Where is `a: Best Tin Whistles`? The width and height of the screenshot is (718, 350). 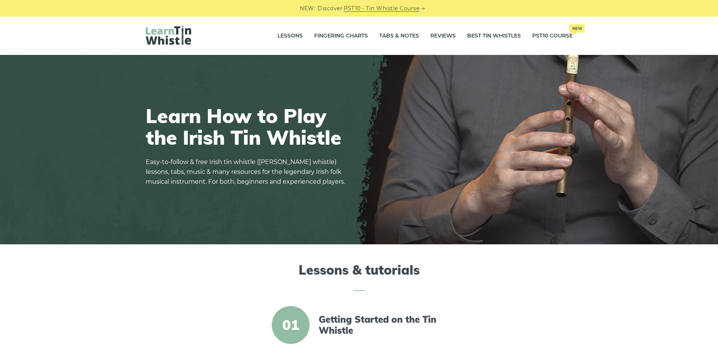
a: Best Tin Whistles is located at coordinates (494, 36).